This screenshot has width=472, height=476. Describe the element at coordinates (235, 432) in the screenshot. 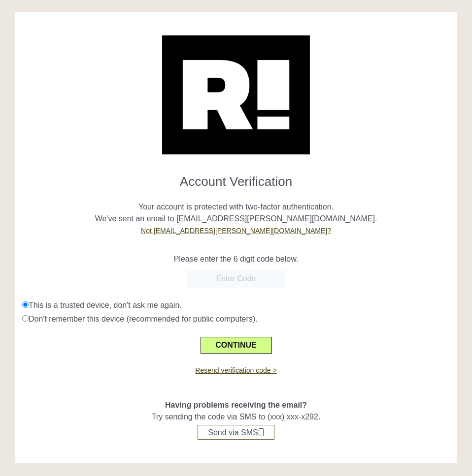

I see `button: Send via SMS` at that location.